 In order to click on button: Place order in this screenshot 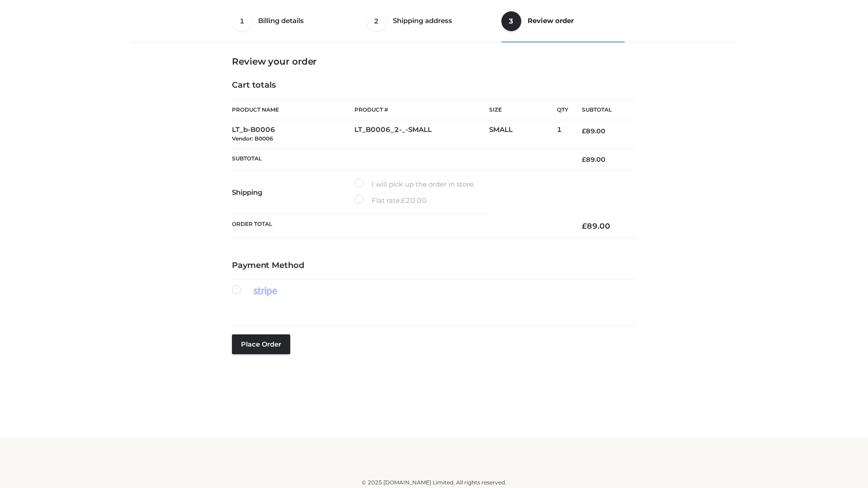, I will do `click(261, 344)`.